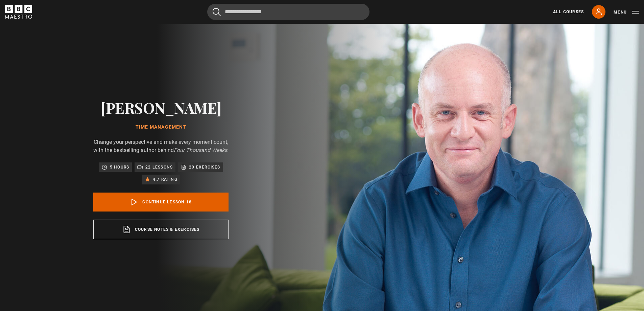 This screenshot has width=644, height=311. What do you see at coordinates (165, 180) in the screenshot?
I see `p: 4.7 rating` at bounding box center [165, 180].